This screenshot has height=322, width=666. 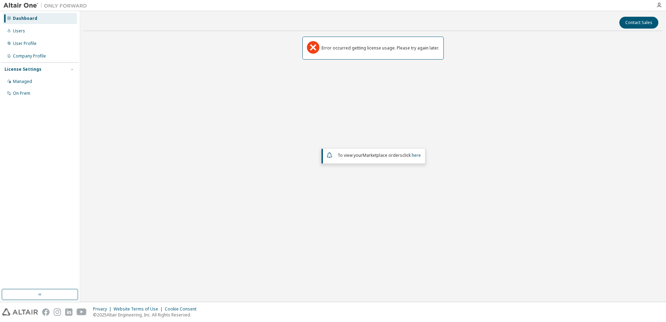 I want to click on a: here, so click(x=416, y=155).